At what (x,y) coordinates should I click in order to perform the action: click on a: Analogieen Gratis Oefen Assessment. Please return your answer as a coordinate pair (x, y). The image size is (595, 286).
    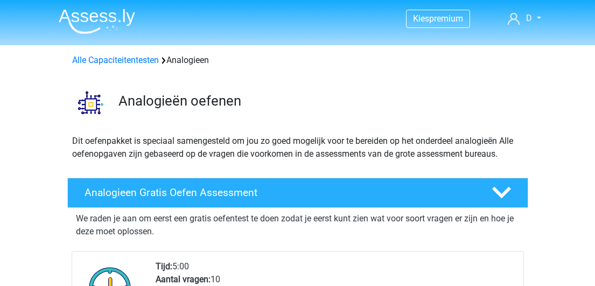
    Looking at the image, I should click on (298, 193).